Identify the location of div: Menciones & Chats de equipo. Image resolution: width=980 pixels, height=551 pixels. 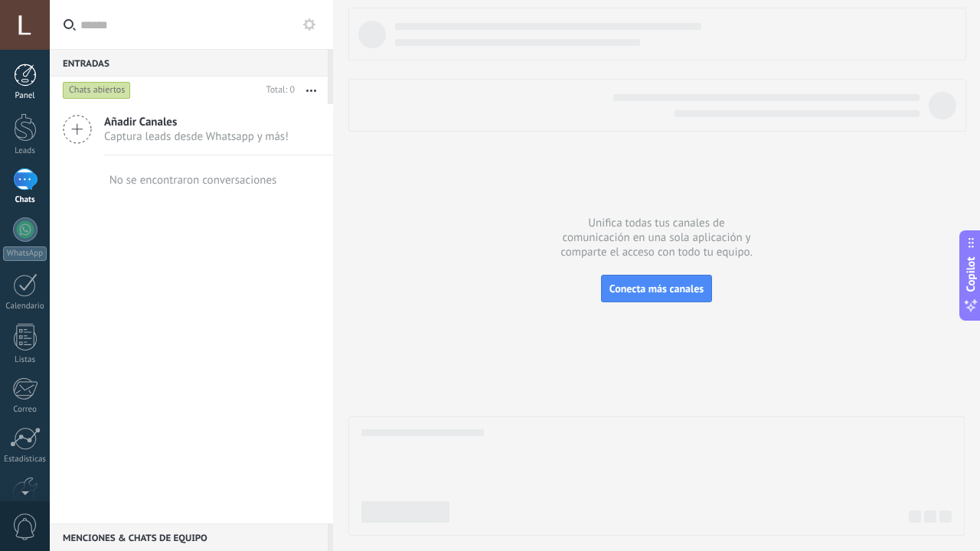
(189, 537).